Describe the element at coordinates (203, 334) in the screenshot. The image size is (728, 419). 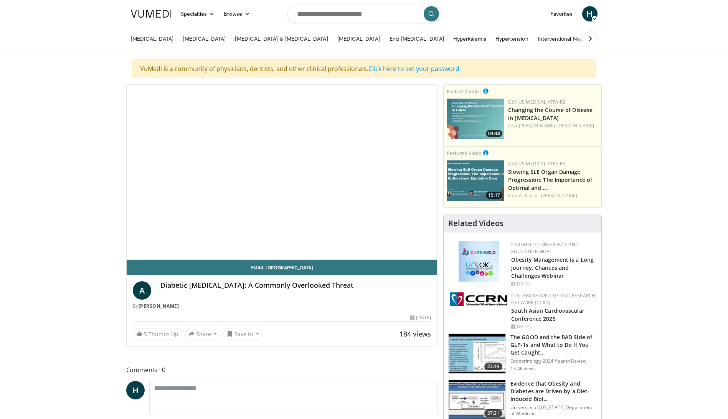
I see `button: Share` at that location.